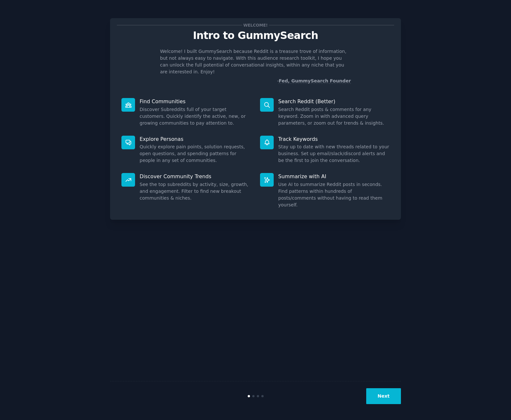 Image resolution: width=511 pixels, height=420 pixels. Describe the element at coordinates (195, 153) in the screenshot. I see `dd: Quickly explore pain points, solution requests, open questions, and spending patterns for people ...` at that location.